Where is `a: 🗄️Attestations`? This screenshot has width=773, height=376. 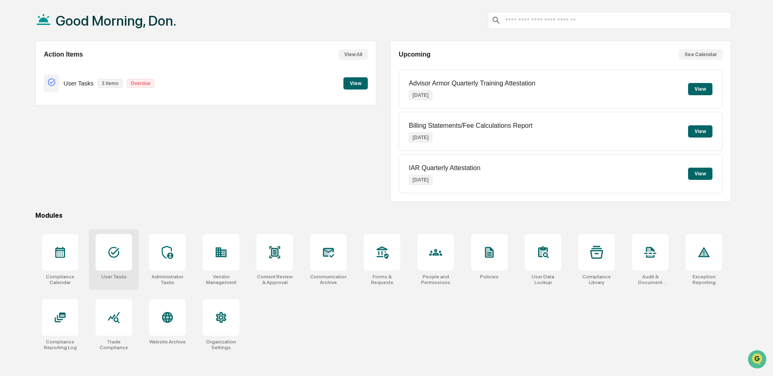
a: 🗄️Attestations is located at coordinates (80, 107).